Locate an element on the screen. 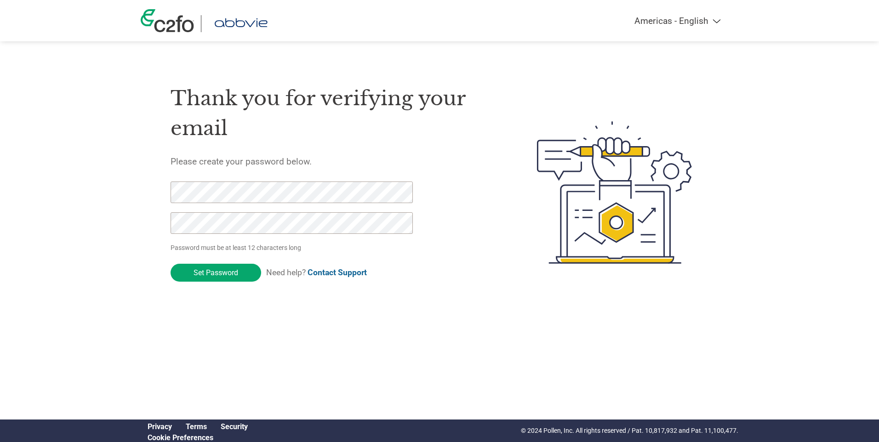 This screenshot has height=442, width=879. input: Set Password is located at coordinates (216, 273).